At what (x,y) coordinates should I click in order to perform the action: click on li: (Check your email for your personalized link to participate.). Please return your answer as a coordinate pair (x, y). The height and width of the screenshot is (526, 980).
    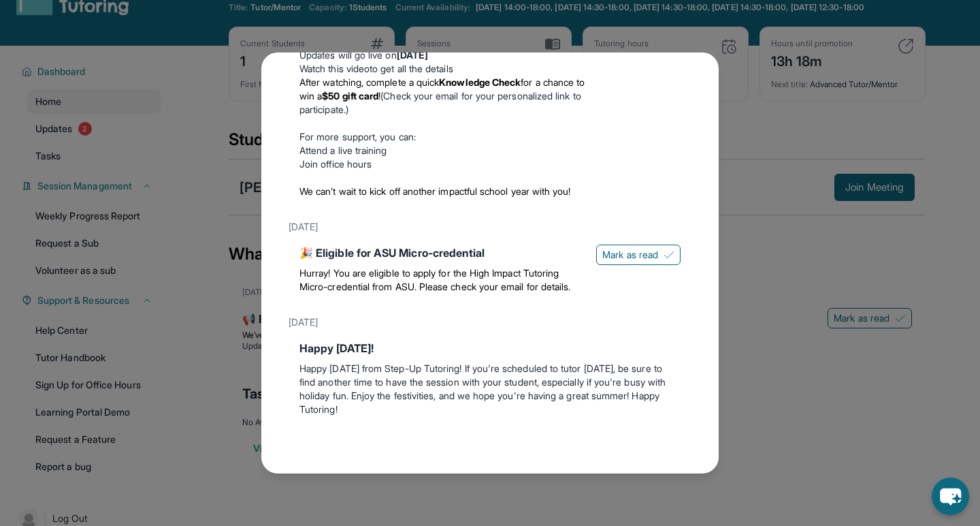
    Looking at the image, I should click on (442, 96).